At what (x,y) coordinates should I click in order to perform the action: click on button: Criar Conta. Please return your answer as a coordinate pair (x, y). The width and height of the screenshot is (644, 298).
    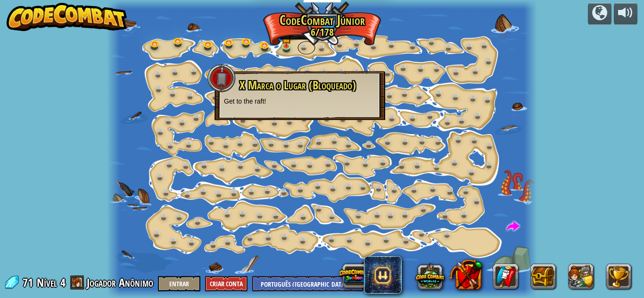
    Looking at the image, I should click on (226, 284).